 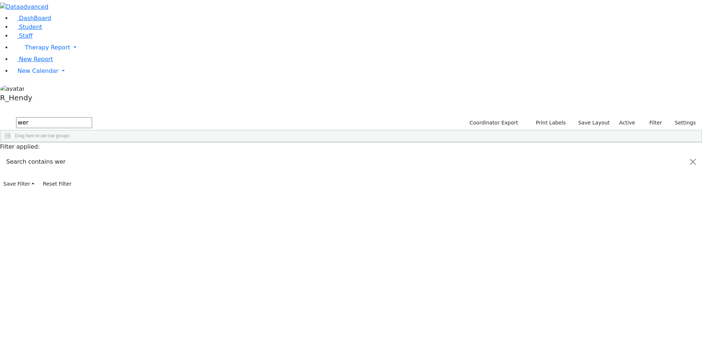 What do you see at coordinates (36, 59) in the screenshot?
I see `span: New Report` at bounding box center [36, 59].